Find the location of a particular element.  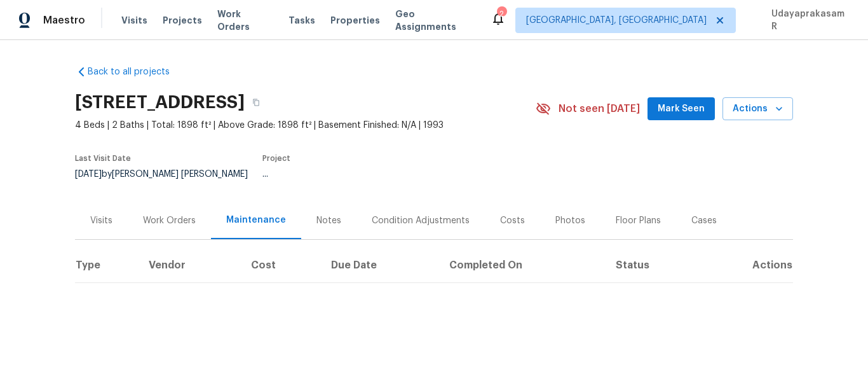

th: Cost is located at coordinates (281, 265).